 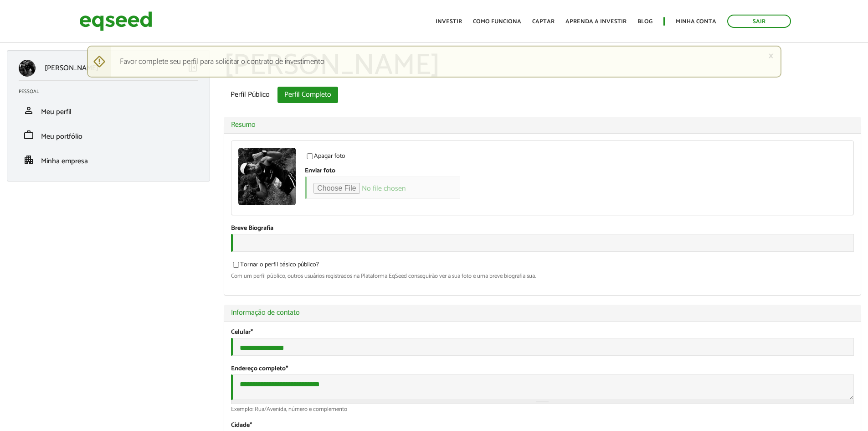 I want to click on li: Minha empresa, so click(x=108, y=160).